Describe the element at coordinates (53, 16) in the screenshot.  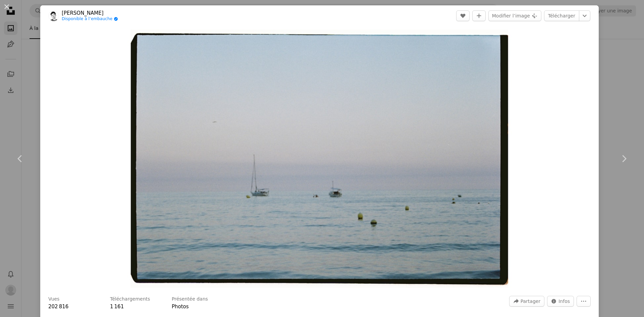
I see `a: Accéder au profil de Lawrence Krowdeed` at that location.